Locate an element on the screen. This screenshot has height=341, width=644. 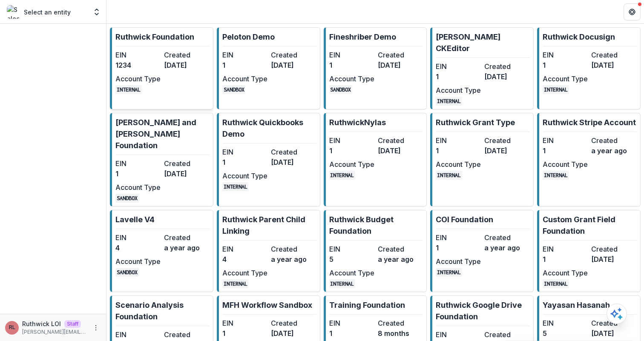
a: Ruthwick Stripe AccountEIN1Createda year agoAccount TypeINTERNAL is located at coordinates (589, 160).